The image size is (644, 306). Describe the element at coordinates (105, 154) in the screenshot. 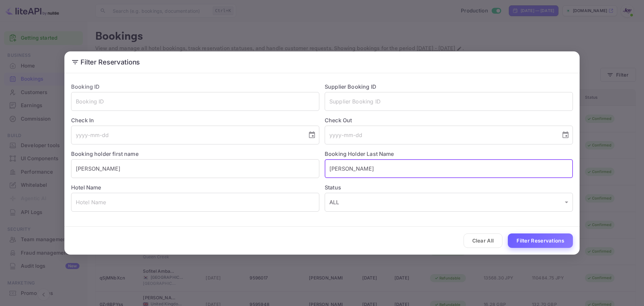

I see `label: Booking holder first name` at that location.